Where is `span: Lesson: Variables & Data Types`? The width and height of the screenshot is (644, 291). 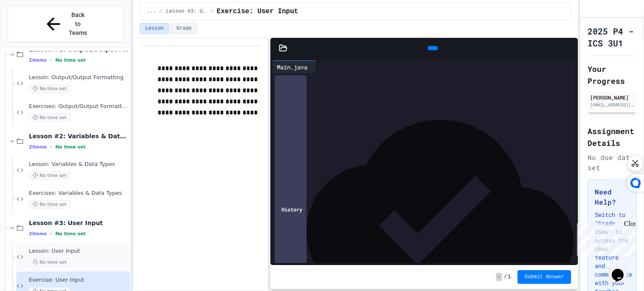
span: Lesson: Variables & Data Types is located at coordinates (79, 164).